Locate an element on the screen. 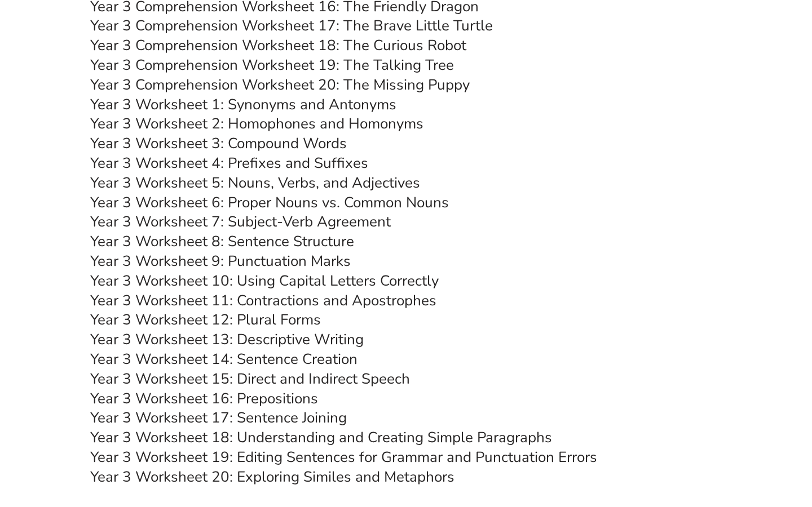 The width and height of the screenshot is (812, 507). a: Year 3 Worksheet 1: Synonyms and Antonyms is located at coordinates (243, 104).